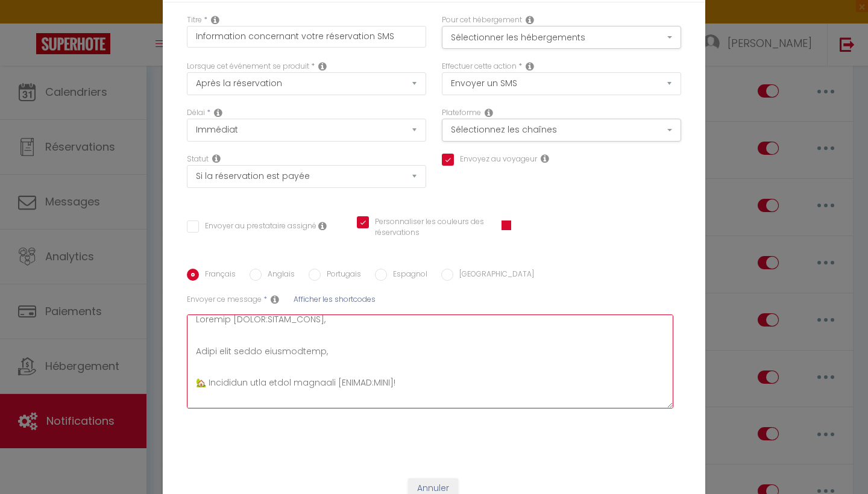 This screenshot has height=494, width=868. Describe the element at coordinates (461, 112) in the screenshot. I see `label: Plateforme` at that location.